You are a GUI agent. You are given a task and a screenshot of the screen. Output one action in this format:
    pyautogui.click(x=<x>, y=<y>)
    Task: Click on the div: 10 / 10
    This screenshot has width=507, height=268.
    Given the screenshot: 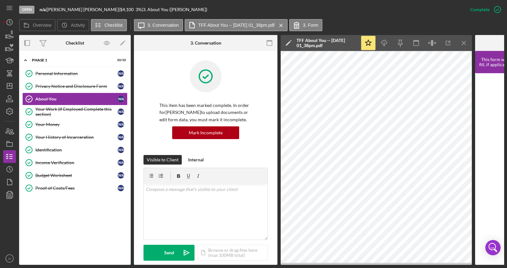 What is the action you would take?
    pyautogui.click(x=120, y=60)
    